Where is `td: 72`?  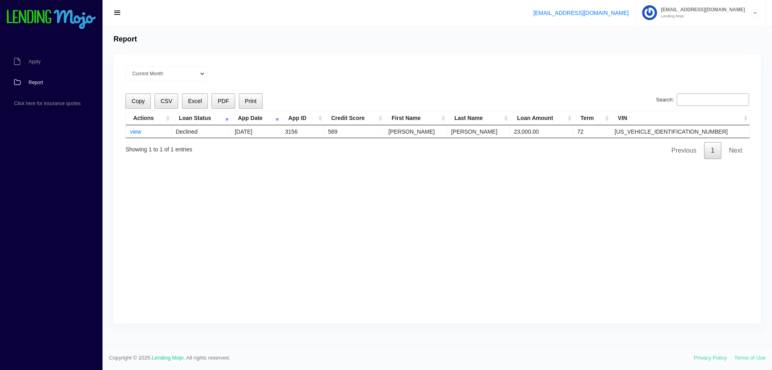
td: 72 is located at coordinates (592, 131).